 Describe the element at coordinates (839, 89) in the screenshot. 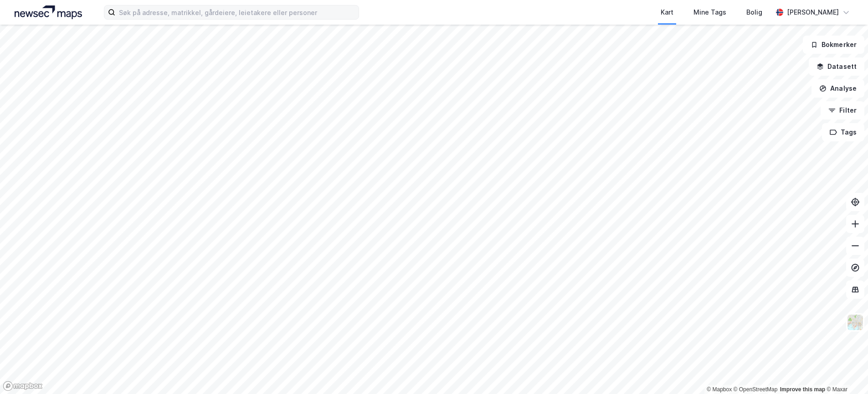

I see `button: Analyse` at that location.